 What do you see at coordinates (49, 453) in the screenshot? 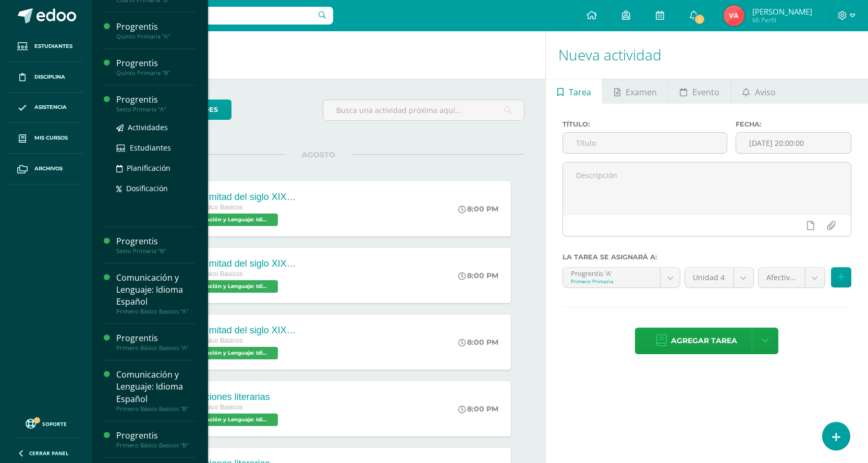
I see `span: Cerrar panel` at bounding box center [49, 453].